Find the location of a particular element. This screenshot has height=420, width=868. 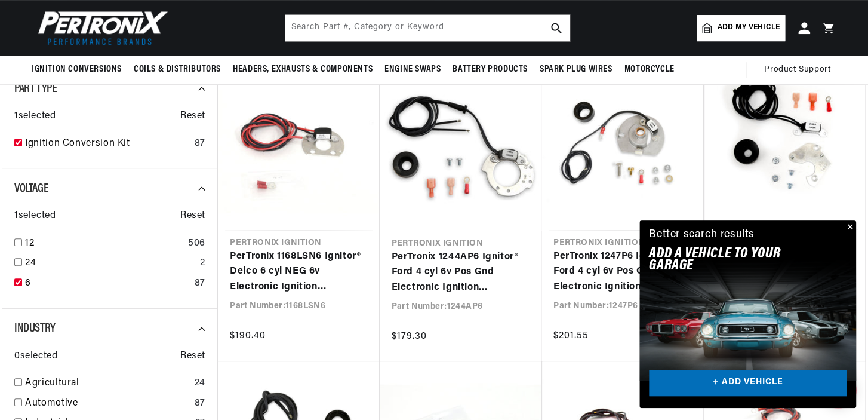

span: Battery Products is located at coordinates (490, 70).